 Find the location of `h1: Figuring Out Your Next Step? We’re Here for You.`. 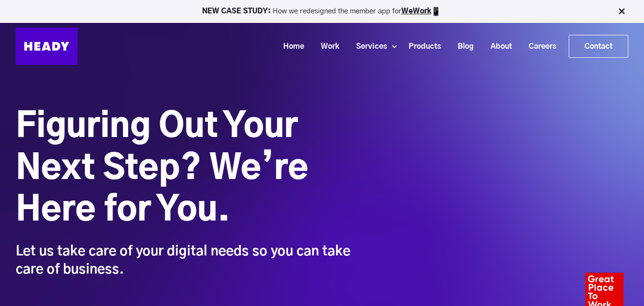

h1: Figuring Out Your Next Step? We’re Here for You. is located at coordinates (185, 169).